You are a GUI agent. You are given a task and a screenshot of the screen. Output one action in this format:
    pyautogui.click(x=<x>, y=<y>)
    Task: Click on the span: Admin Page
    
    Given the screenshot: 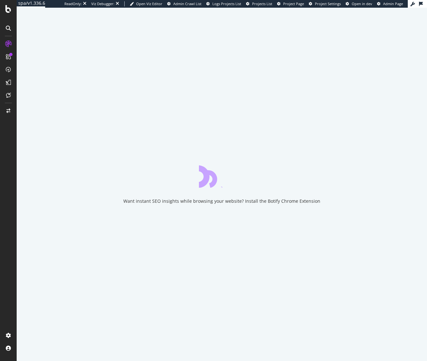 What is the action you would take?
    pyautogui.click(x=393, y=4)
    